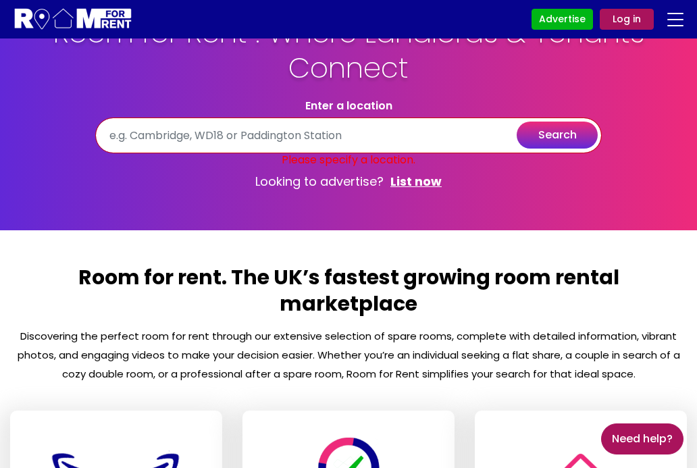 The image size is (697, 468). What do you see at coordinates (627, 19) in the screenshot?
I see `a: Log in` at bounding box center [627, 19].